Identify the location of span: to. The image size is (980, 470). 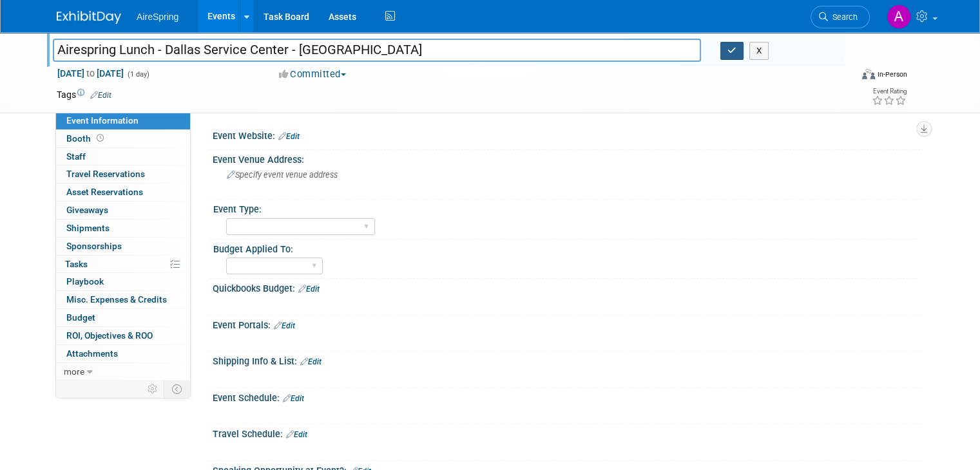
(90, 73).